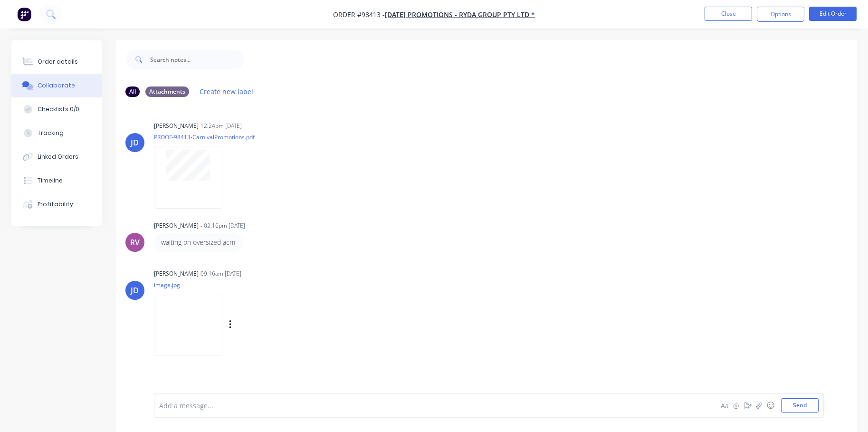 This screenshot has height=432, width=868. What do you see at coordinates (359, 14) in the screenshot?
I see `span: Order #98413 -` at bounding box center [359, 14].